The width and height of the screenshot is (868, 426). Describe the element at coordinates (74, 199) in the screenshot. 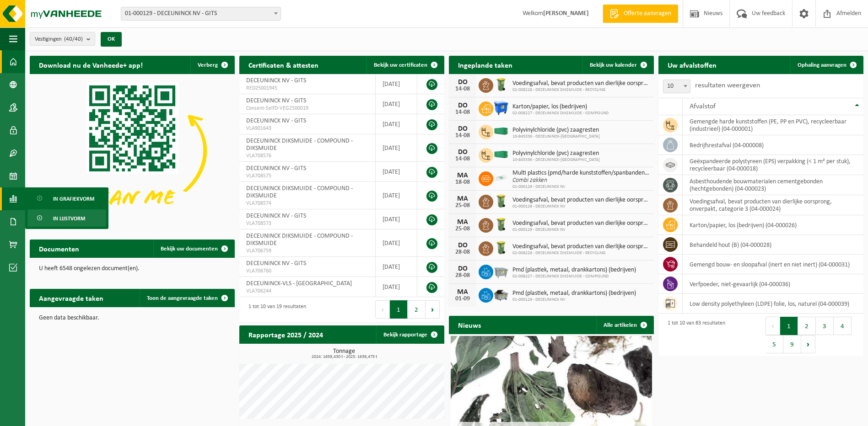

I see `span: In grafiekvorm` at that location.